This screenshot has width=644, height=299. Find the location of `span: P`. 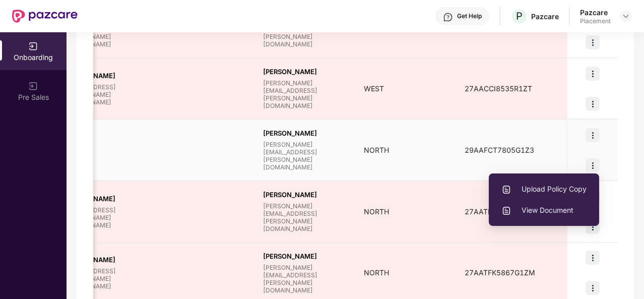

span: P is located at coordinates (519, 16).